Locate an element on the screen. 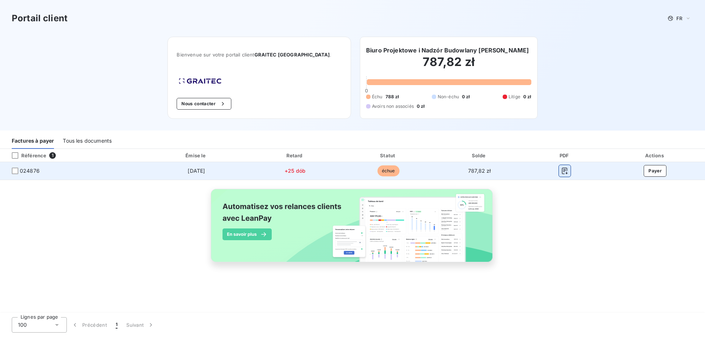 This screenshot has height=337, width=705. h2: 787,82 zł is located at coordinates (449, 66).